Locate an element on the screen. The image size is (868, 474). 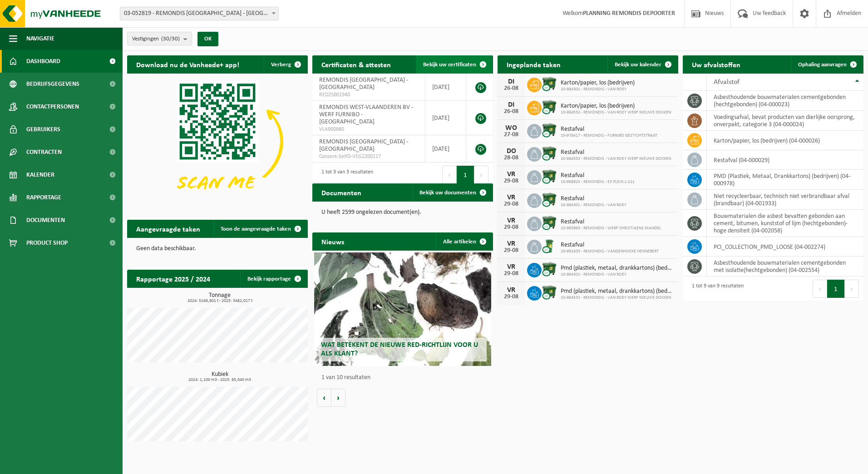
span: Bedrijfsgegevens is located at coordinates (52, 84).